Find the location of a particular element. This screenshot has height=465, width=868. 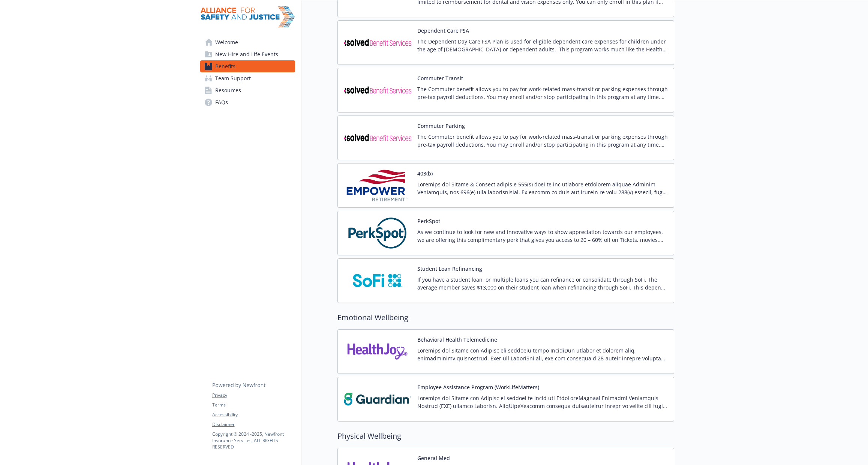

a: Welcome is located at coordinates (248, 42).